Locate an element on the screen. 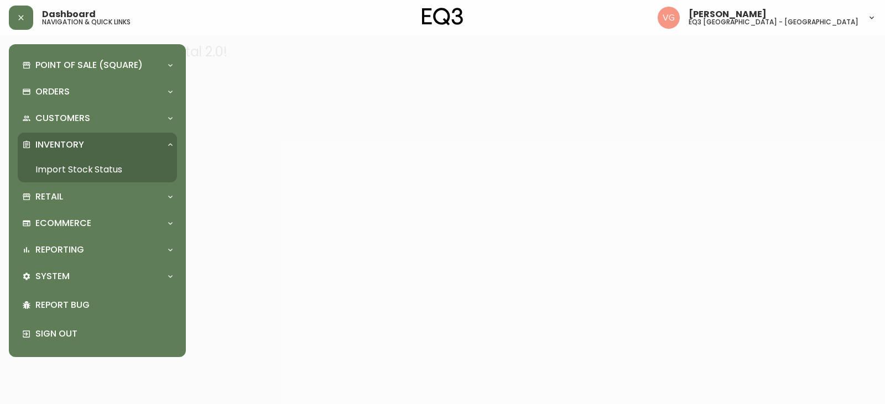 This screenshot has height=404, width=885. div: Retail is located at coordinates (97, 197).